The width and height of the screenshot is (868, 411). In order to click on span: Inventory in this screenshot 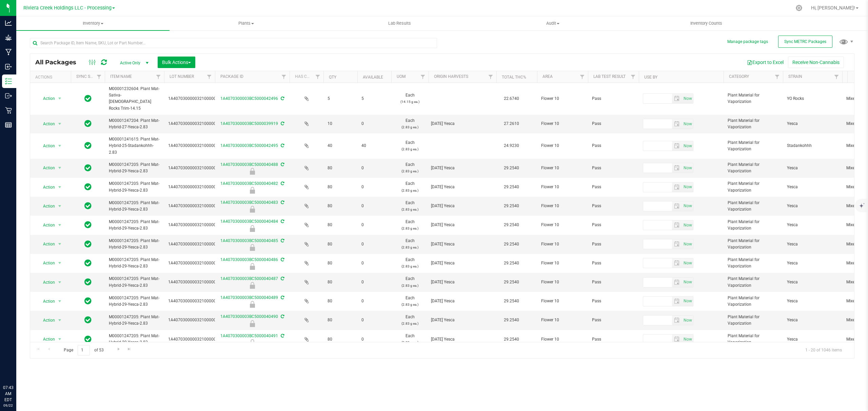, I will do `click(93, 23)`.